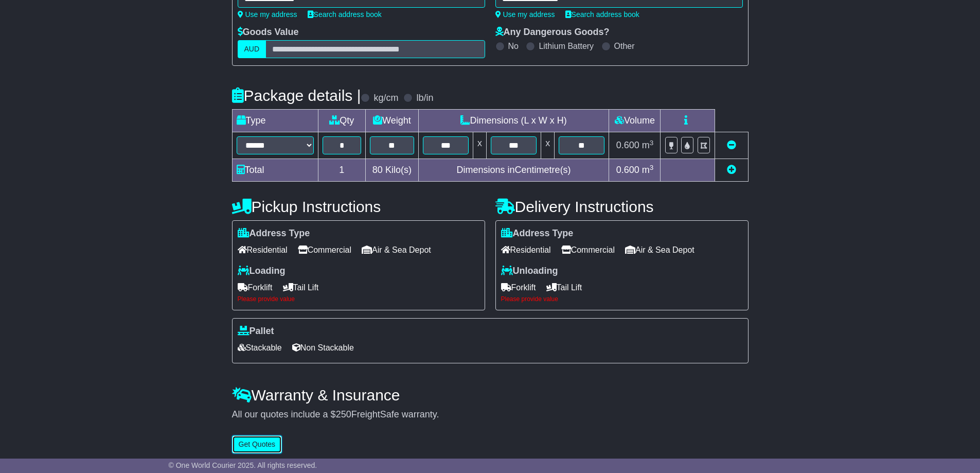  Describe the element at coordinates (260, 347) in the screenshot. I see `span: Stackable` at that location.